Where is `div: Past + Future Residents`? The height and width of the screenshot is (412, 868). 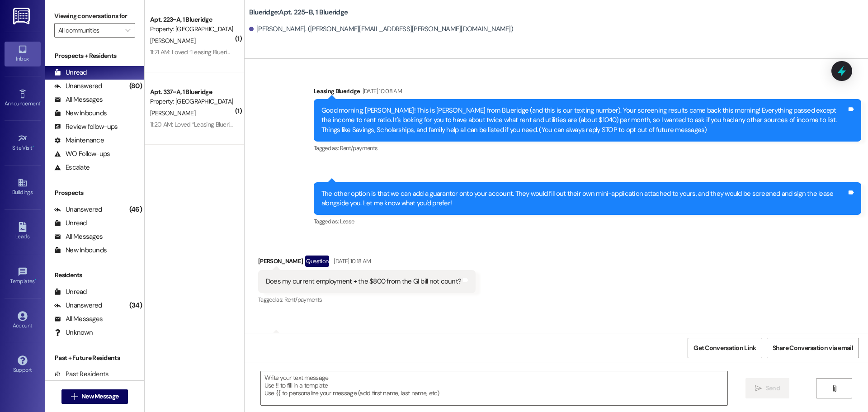 div: Past + Future Residents is located at coordinates (94, 358).